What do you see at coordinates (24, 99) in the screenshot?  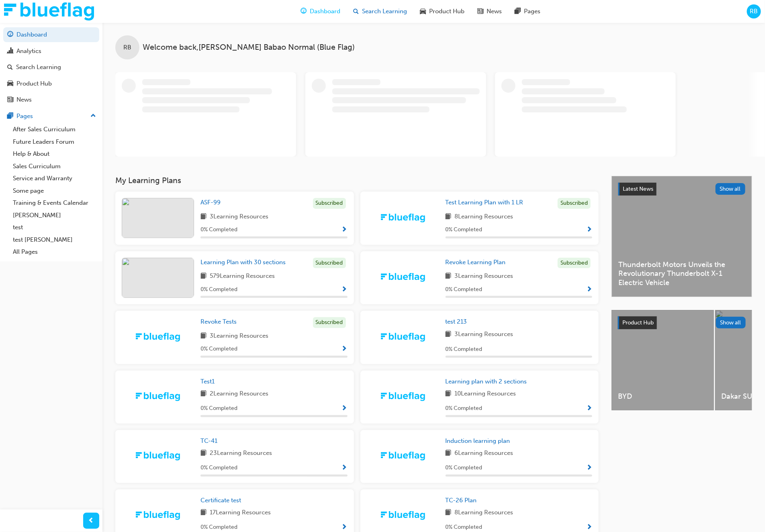 I see `div: News` at bounding box center [24, 99].